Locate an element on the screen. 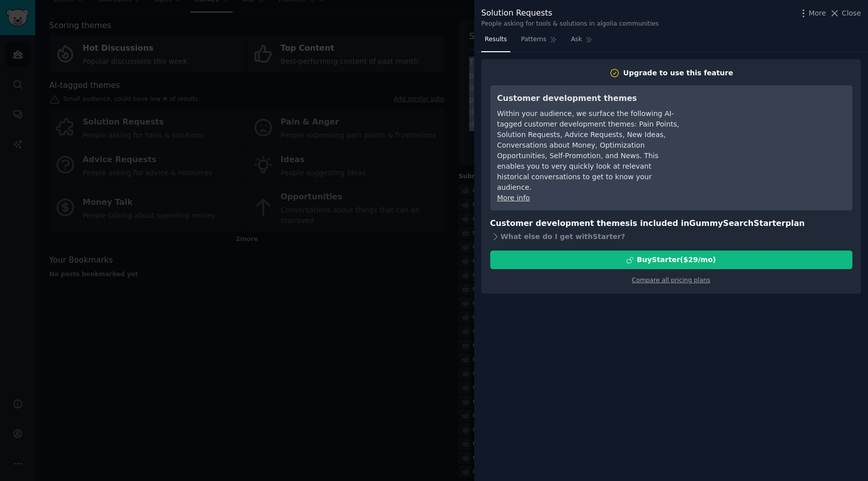 This screenshot has width=868, height=481. button: Close is located at coordinates (845, 13).